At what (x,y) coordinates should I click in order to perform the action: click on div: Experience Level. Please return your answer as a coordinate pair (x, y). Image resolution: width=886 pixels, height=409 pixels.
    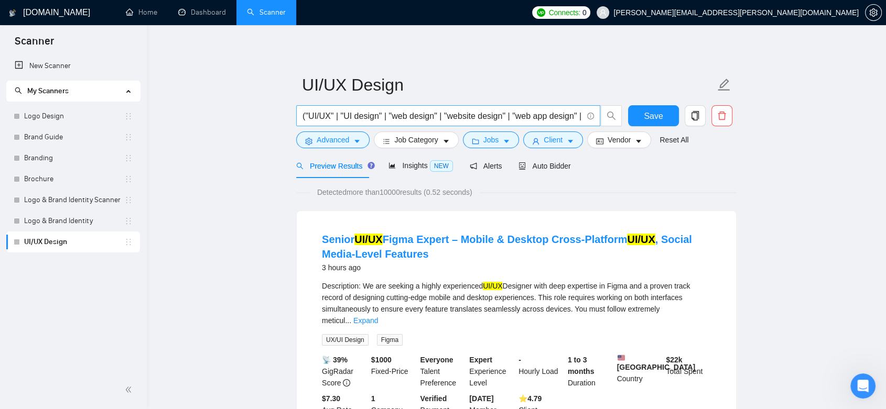
    Looking at the image, I should click on (492, 372).